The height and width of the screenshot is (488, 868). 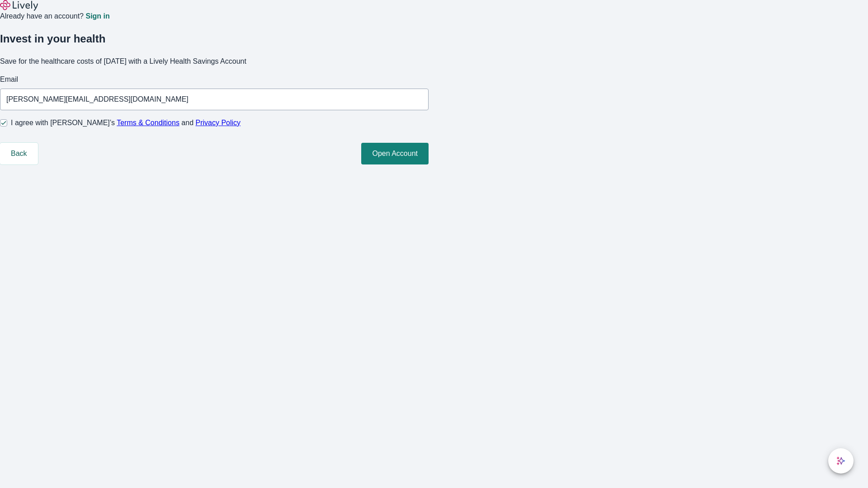 I want to click on button: Open Account, so click(x=395, y=154).